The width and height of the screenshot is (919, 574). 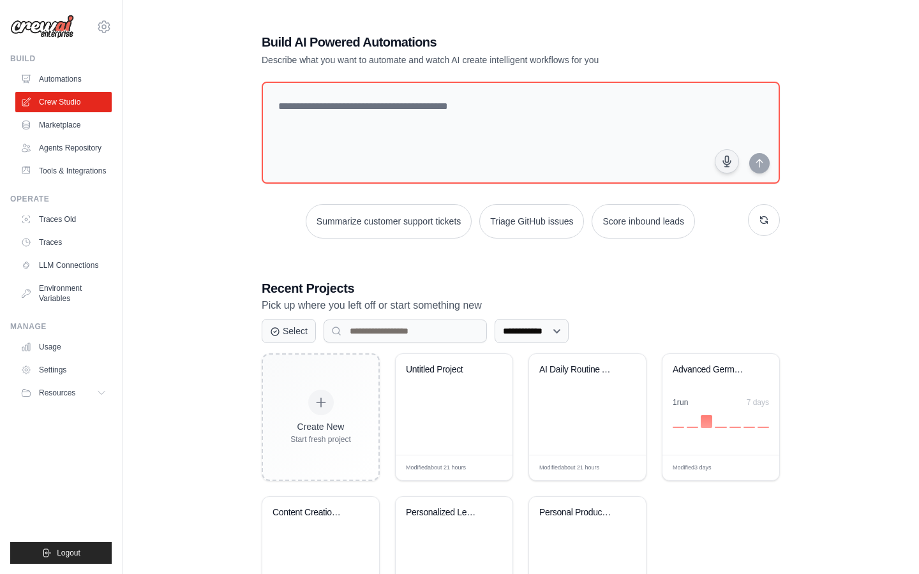 I want to click on div: Operate, so click(x=61, y=199).